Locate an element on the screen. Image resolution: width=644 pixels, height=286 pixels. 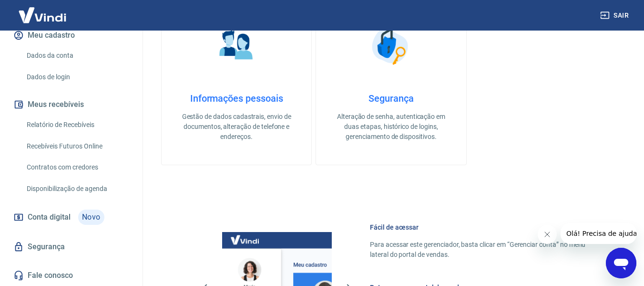
h6: Fácil de acessar is located at coordinates (484, 227).